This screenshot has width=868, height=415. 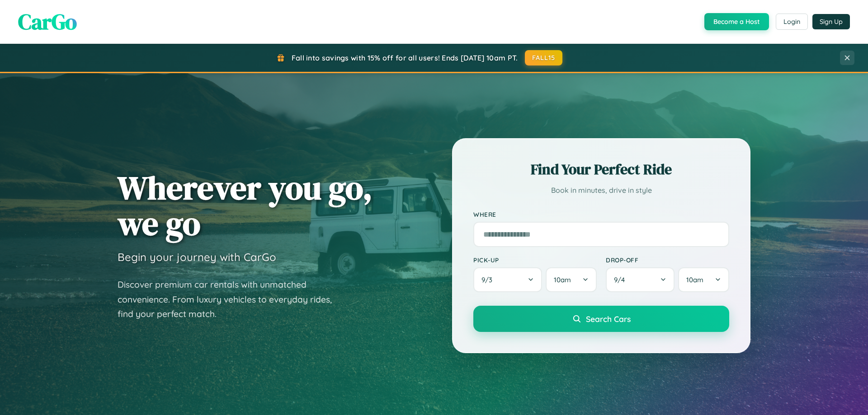 I want to click on button: FALL15, so click(x=544, y=58).